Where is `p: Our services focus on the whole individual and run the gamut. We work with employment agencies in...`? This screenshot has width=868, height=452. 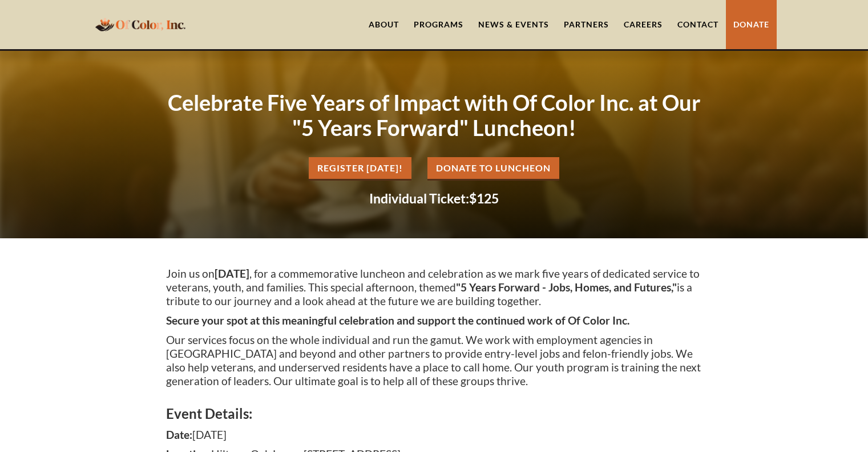
p: Our services focus on the whole individual and run the gamut. We work with employment agencies in... is located at coordinates (434, 361).